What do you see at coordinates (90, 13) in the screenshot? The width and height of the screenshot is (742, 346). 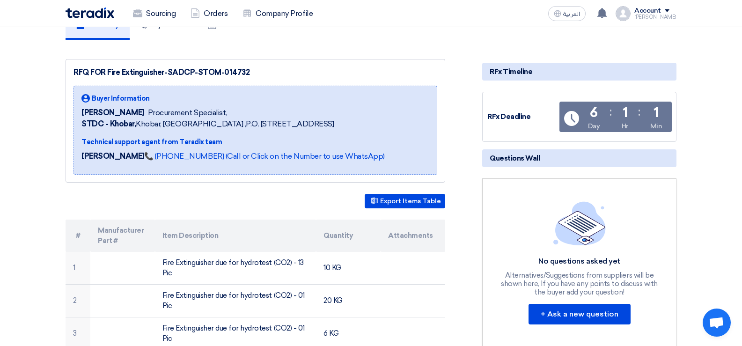 I see `img: Teradix logo` at bounding box center [90, 13].